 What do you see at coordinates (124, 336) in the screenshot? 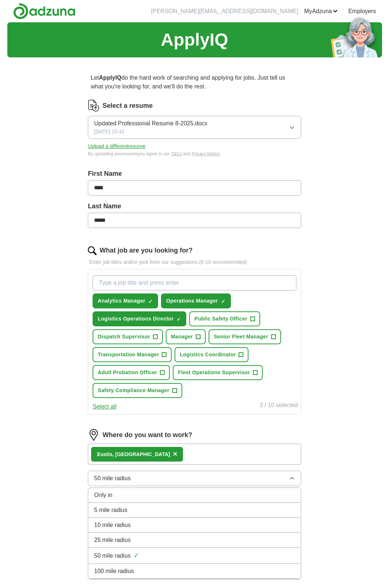
I see `span: Dispatch Supervisor` at bounding box center [124, 336].